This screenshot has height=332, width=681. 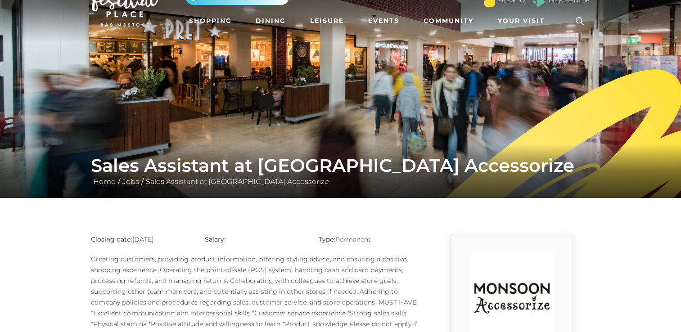 I want to click on a: Events, so click(x=384, y=21).